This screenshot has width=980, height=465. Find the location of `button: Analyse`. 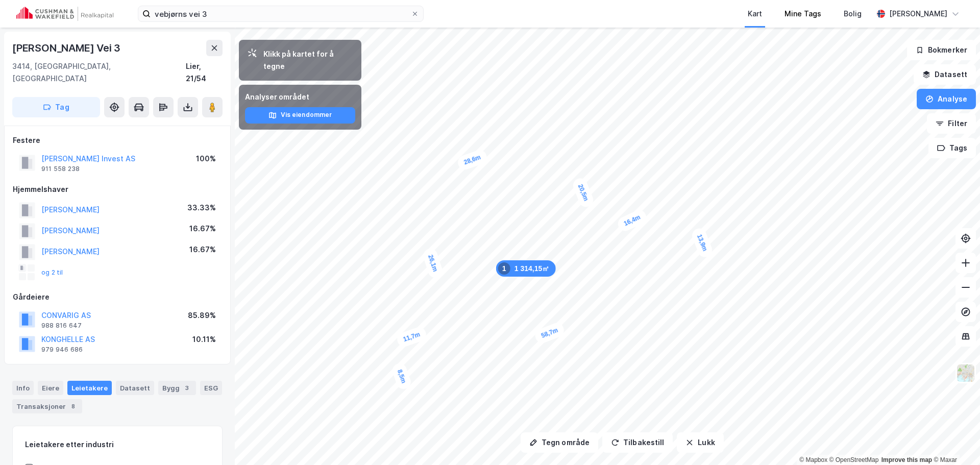

button: Analyse is located at coordinates (946, 99).